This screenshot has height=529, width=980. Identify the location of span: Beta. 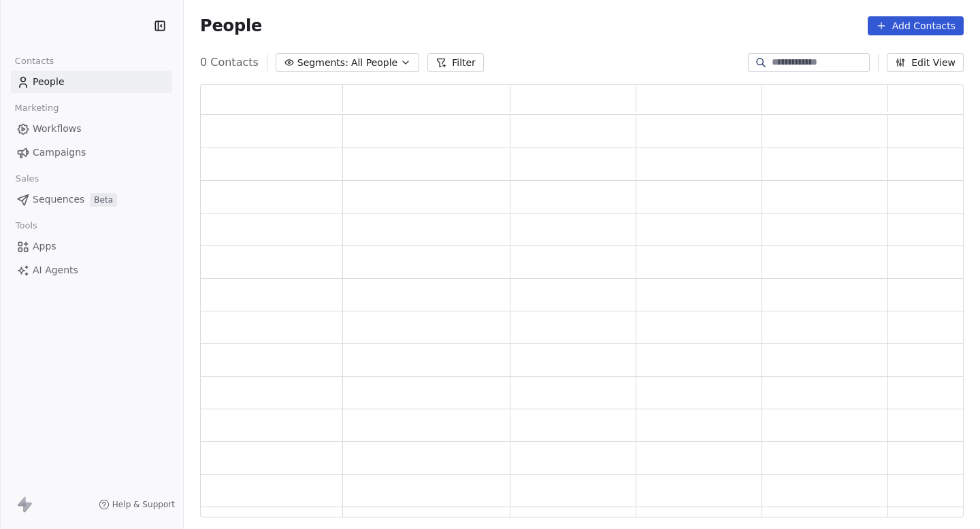
(103, 200).